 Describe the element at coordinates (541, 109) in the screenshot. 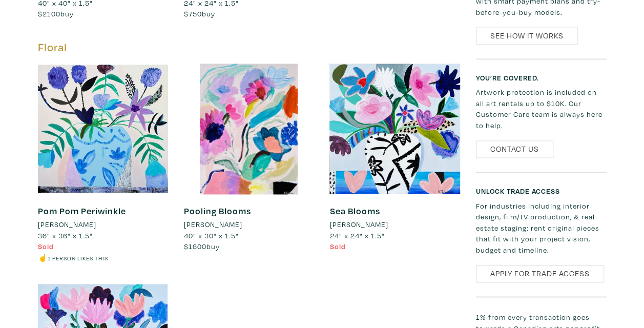

I see `p: Artwork protection is included on all art rentals up to $10K. Our Customer Care team is always he...` at that location.